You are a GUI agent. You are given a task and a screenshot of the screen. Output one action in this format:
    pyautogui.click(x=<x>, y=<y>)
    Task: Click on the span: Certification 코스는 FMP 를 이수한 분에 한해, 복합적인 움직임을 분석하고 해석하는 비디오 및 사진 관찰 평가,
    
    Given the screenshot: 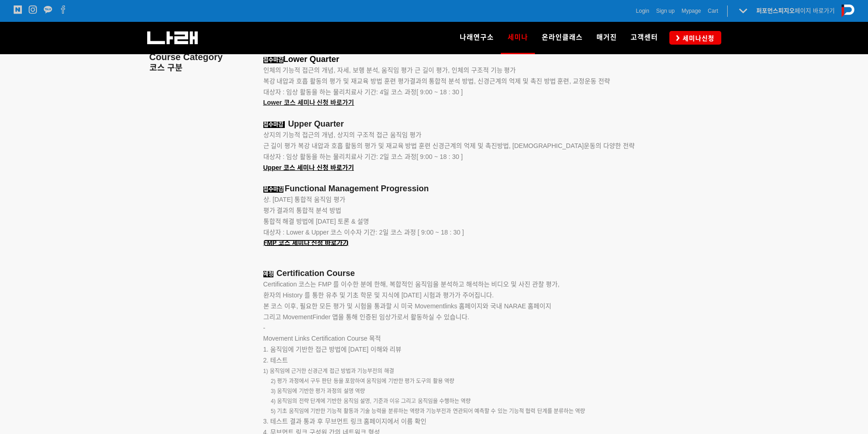 What is the action you would take?
    pyautogui.click(x=412, y=285)
    